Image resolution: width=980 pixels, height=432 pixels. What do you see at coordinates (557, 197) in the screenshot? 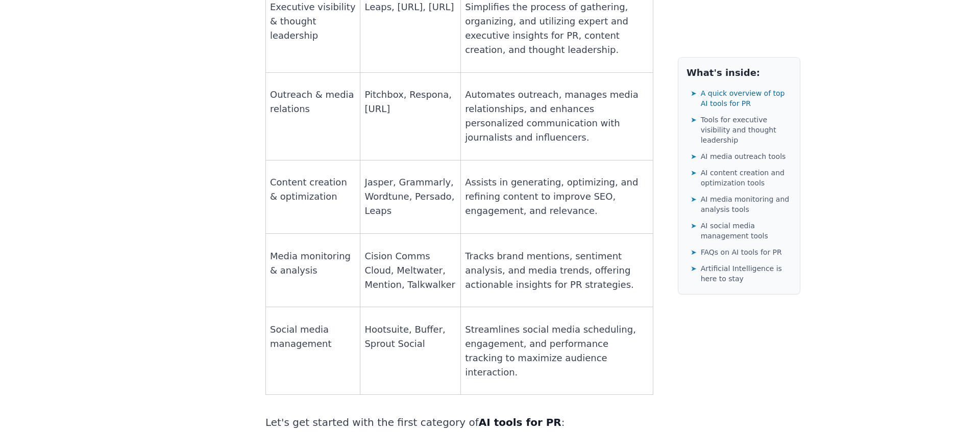
I see `p: Assists in generating, optimizing, and refining content to improve SEO, engagement, and relevance.` at bounding box center [557, 197].